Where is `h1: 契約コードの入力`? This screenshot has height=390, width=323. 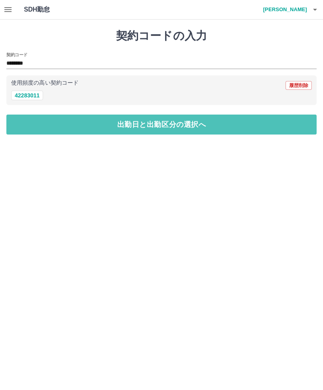
h1: 契約コードの入力 is located at coordinates (162, 36).